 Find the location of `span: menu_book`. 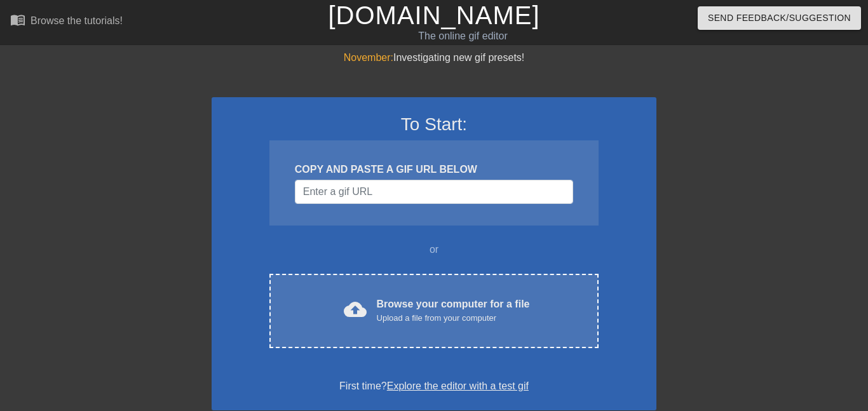

span: menu_book is located at coordinates (18, 20).